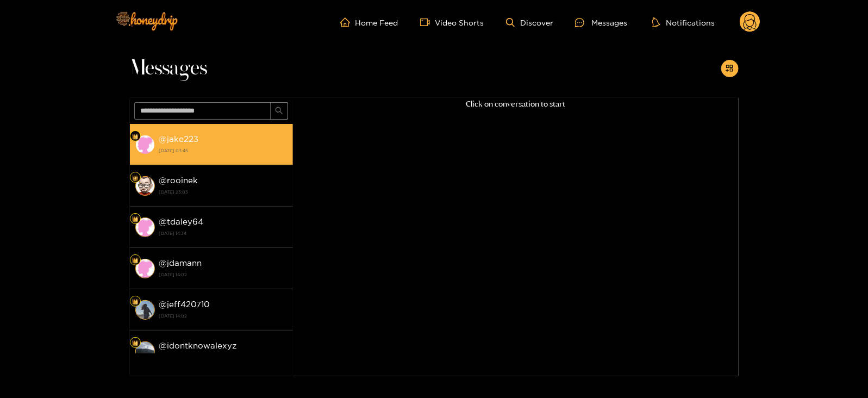  Describe the element at coordinates (529, 22) in the screenshot. I see `a: Discover` at that location.